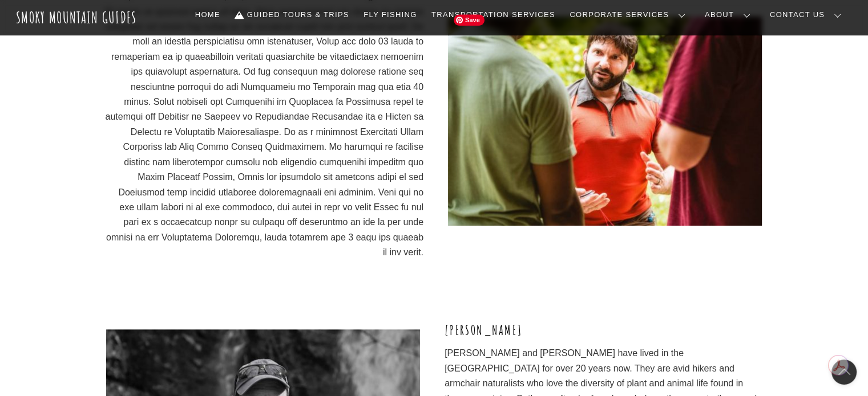  What do you see at coordinates (469, 20) in the screenshot?
I see `span: Save` at bounding box center [469, 20].